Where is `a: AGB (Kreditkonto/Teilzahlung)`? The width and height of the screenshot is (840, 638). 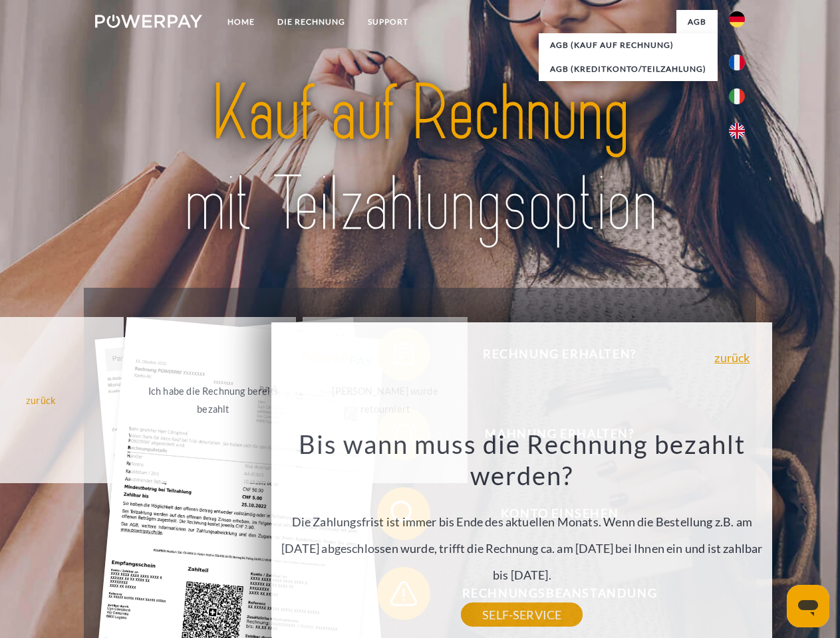
a: AGB (Kreditkonto/Teilzahlung) is located at coordinates (628, 69).